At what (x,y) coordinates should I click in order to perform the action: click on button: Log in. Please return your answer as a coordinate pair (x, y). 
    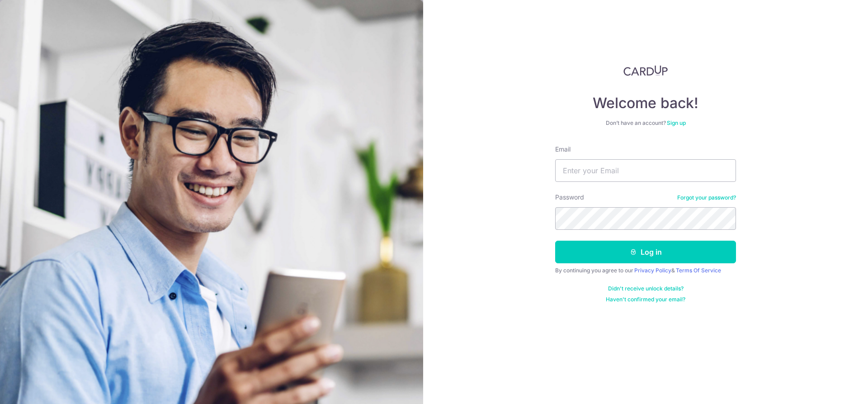
    Looking at the image, I should click on (645, 252).